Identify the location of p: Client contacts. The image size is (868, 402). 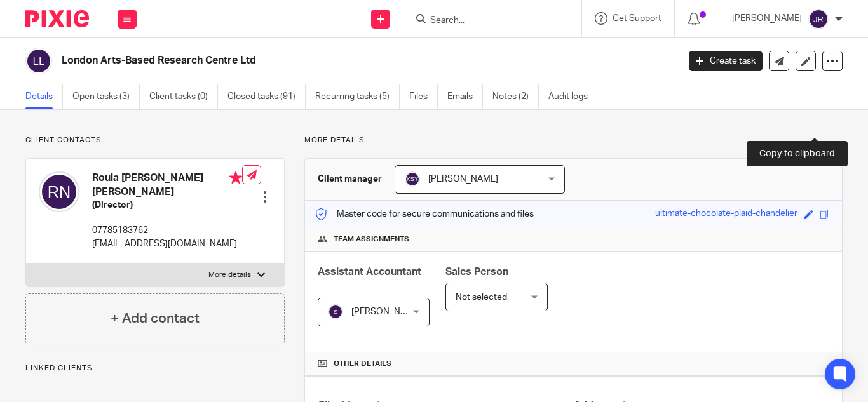
(155, 140).